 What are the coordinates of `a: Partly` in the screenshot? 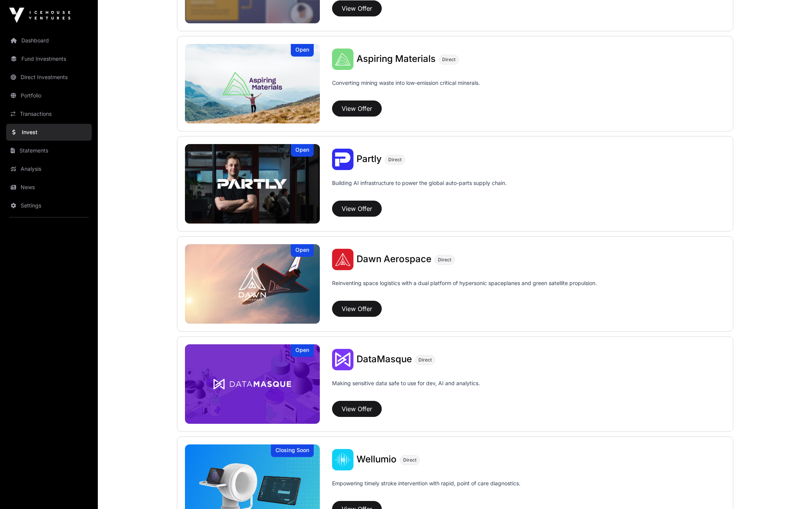 It's located at (369, 159).